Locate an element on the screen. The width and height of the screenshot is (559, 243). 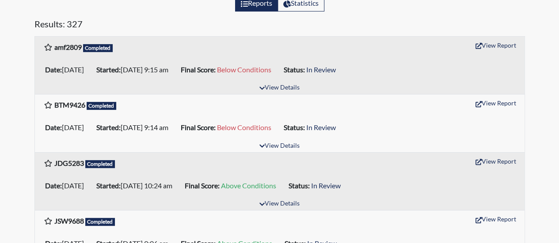
b: BTM9426 is located at coordinates (70, 105).